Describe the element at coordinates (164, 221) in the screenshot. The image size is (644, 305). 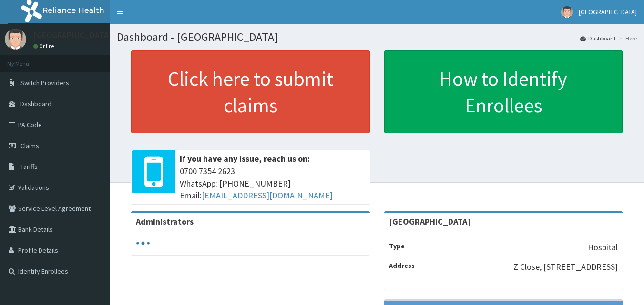
I see `b: Administrators` at that location.